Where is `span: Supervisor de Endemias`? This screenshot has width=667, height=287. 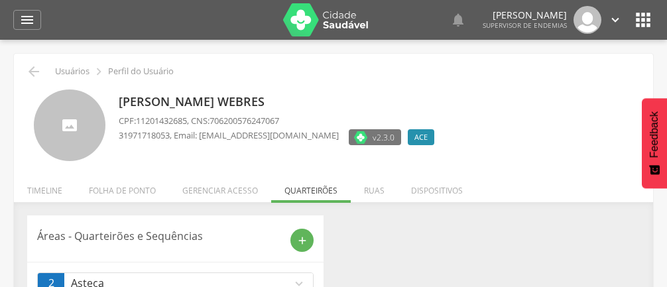 span: Supervisor de Endemias is located at coordinates (525, 25).